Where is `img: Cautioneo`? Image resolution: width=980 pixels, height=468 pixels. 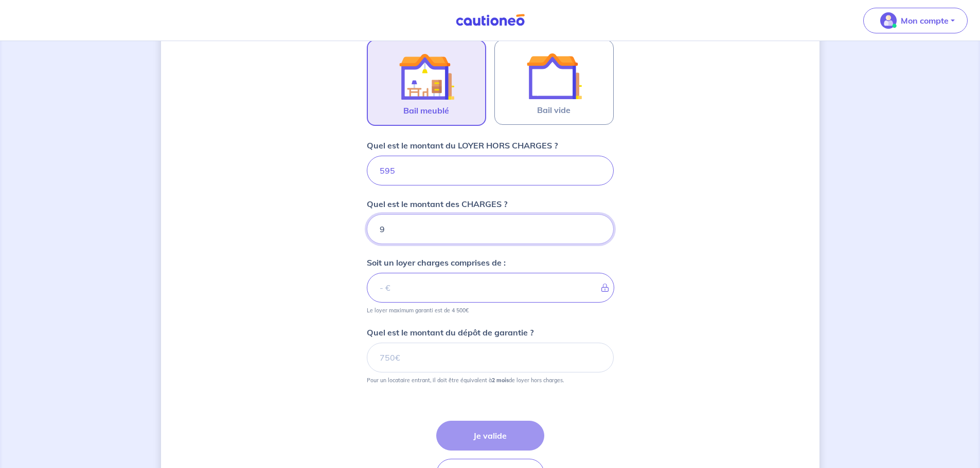 img: Cautioneo is located at coordinates (490, 20).